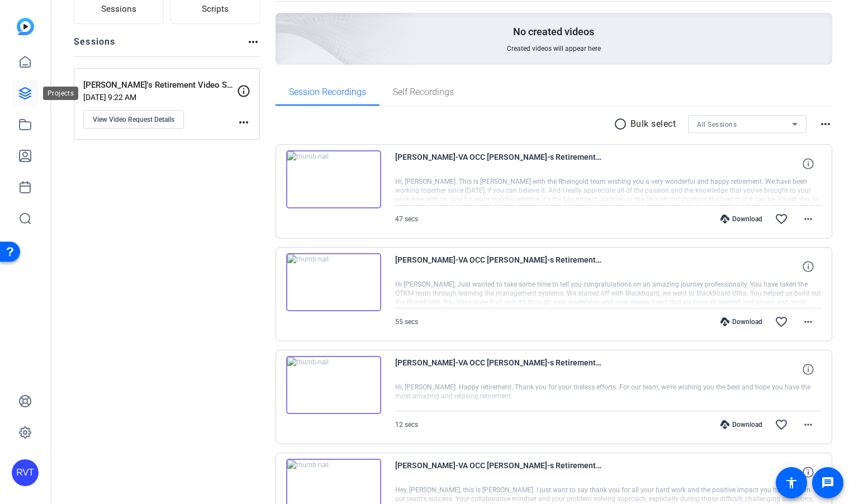 The height and width of the screenshot is (504, 849). What do you see at coordinates (423, 92) in the screenshot?
I see `span: Self Recordings` at bounding box center [423, 92].